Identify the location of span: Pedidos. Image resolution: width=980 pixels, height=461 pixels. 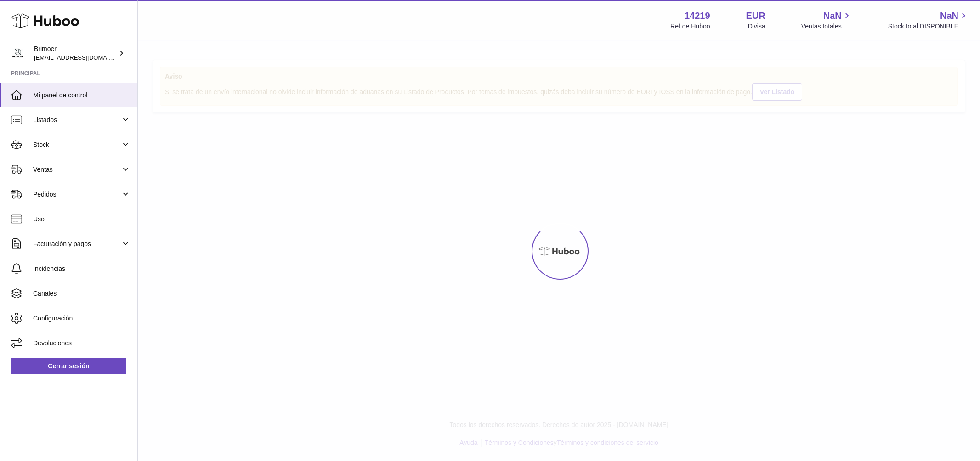
(77, 194).